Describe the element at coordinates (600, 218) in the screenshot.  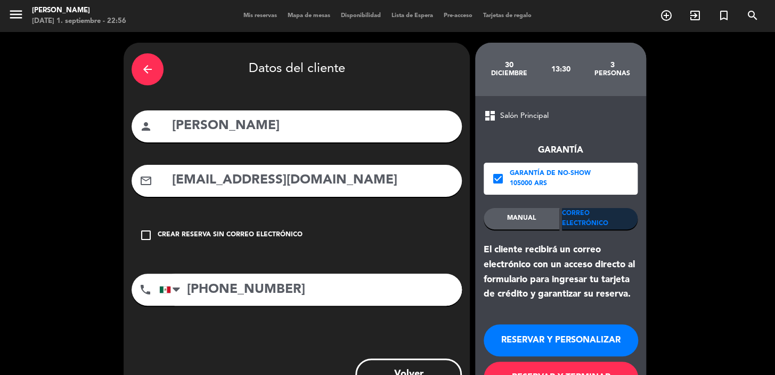
I see `div: Correo Electrónico` at that location.